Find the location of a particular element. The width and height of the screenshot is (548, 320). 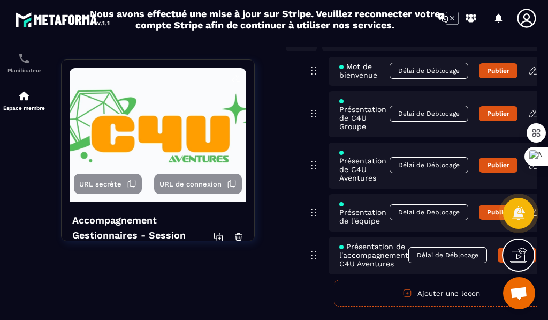

a: automationsautomationsEspace membre is located at coordinates (24, 100).